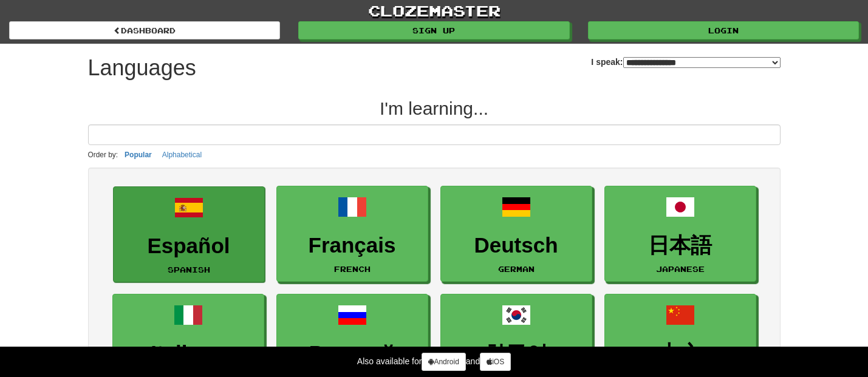 This screenshot has height=377, width=868. I want to click on small: German, so click(516, 269).